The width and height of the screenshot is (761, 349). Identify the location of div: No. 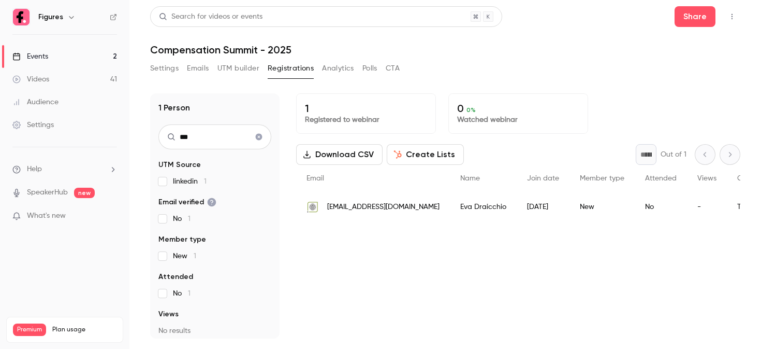
(661, 207).